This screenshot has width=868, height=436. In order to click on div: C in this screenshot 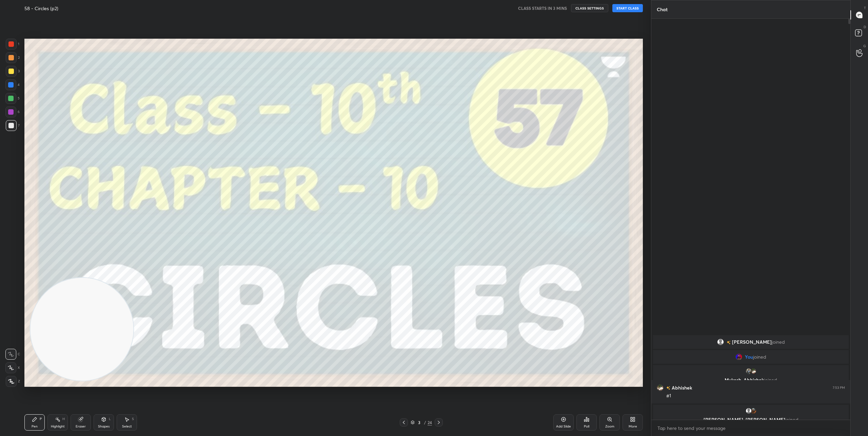, I will do `click(13, 354)`.